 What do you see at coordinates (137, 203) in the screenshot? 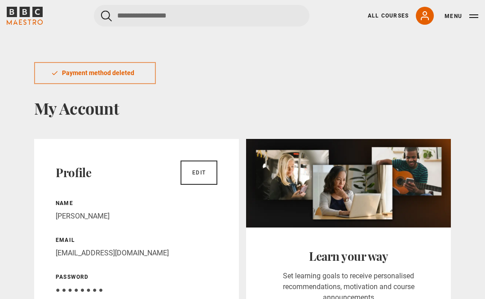
I see `p: Name` at bounding box center [137, 203].